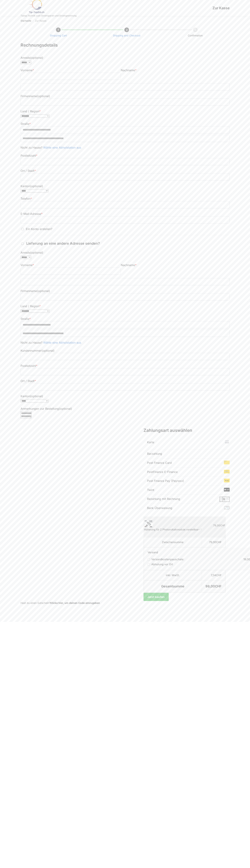 This screenshot has height=868, width=250. What do you see at coordinates (160, 508) in the screenshot?
I see `label: Bank Überweisung` at bounding box center [160, 508].